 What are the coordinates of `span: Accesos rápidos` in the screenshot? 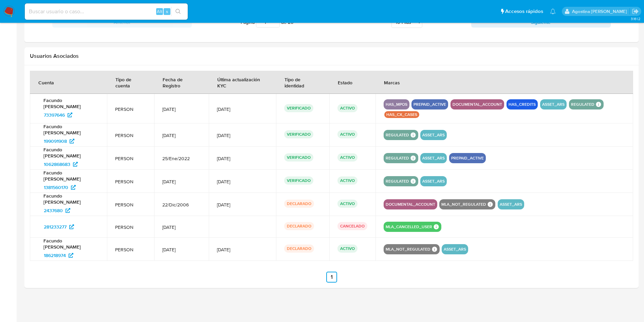 It's located at (524, 11).